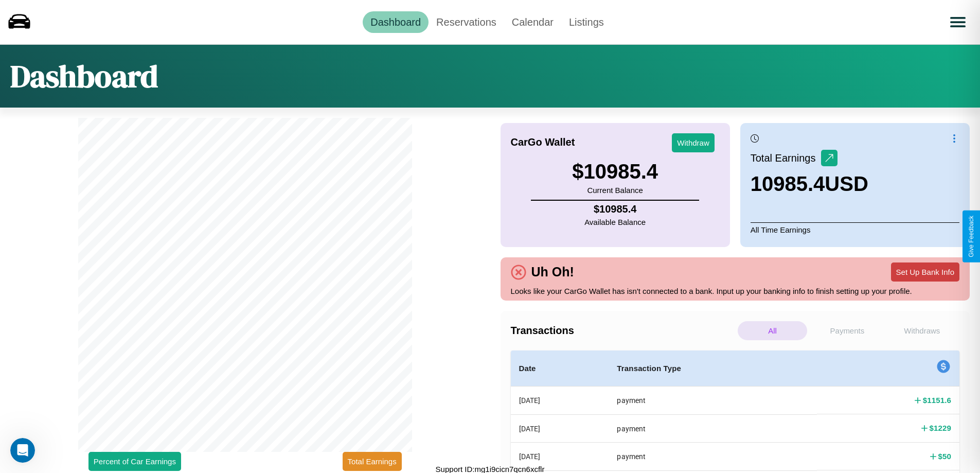 The height and width of the screenshot is (473, 980). I want to click on h3: 10985.4 USD, so click(809, 184).